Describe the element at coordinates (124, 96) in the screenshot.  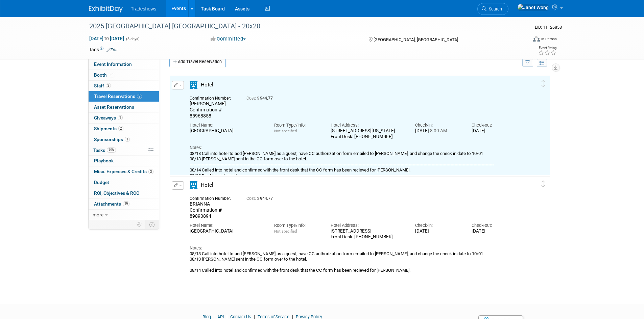
I see `a: Travel Reservations2` at that location.